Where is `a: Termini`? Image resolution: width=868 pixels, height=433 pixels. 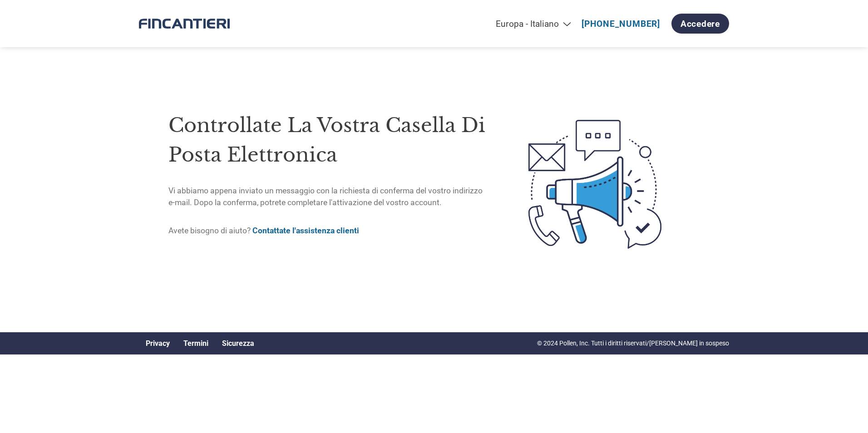
a: Termini is located at coordinates (195, 344).